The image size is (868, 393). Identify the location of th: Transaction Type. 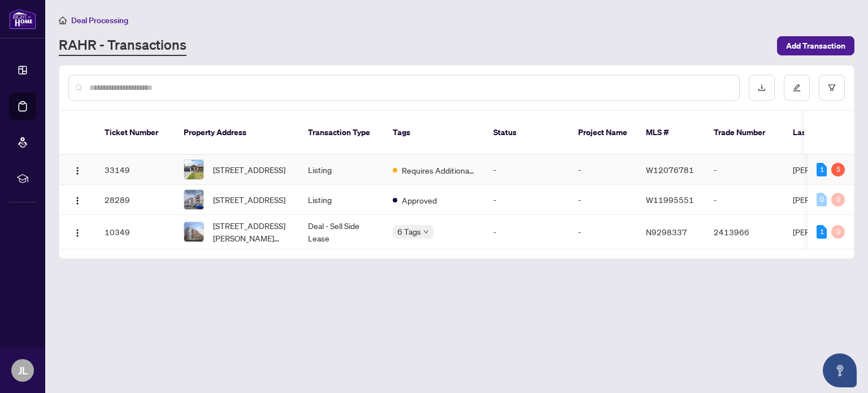
(341, 133).